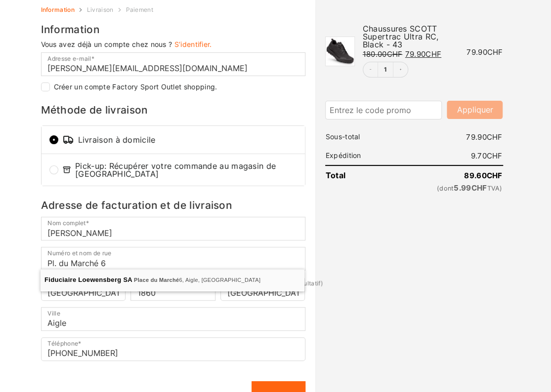 This screenshot has height=392, width=551. Describe the element at coordinates (355, 156) in the screenshot. I see `th: Expédition` at that location.